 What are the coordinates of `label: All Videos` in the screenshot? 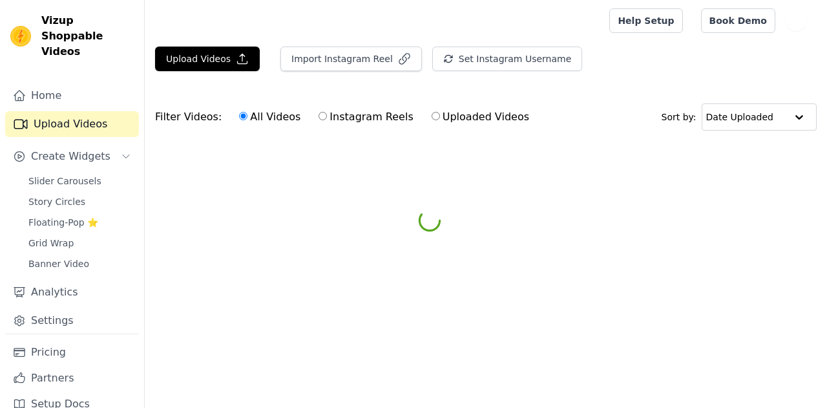 It's located at (270, 117).